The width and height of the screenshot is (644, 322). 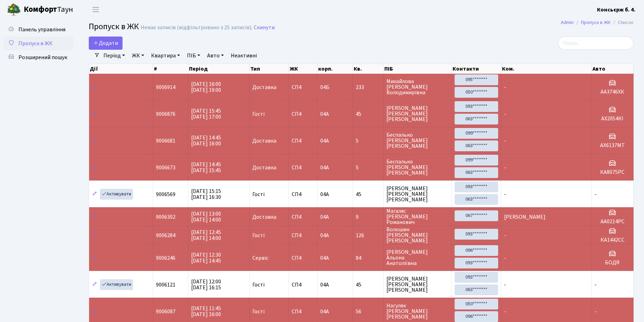 I want to click on h5: АХ2054КІ, so click(x=612, y=119).